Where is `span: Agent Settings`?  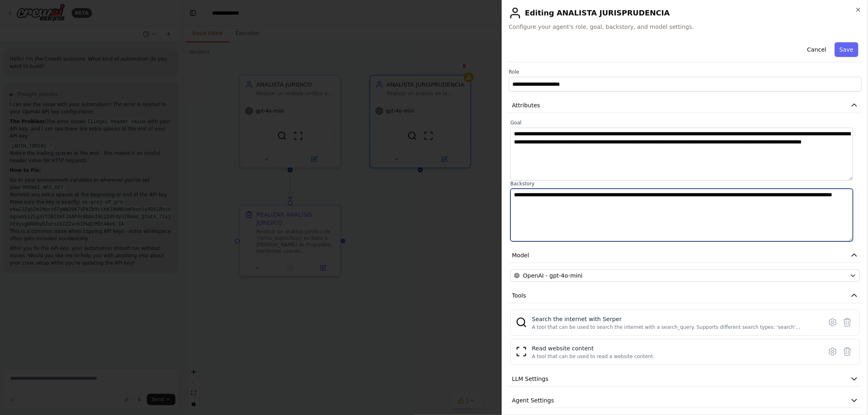 span: Agent Settings is located at coordinates (532, 401).